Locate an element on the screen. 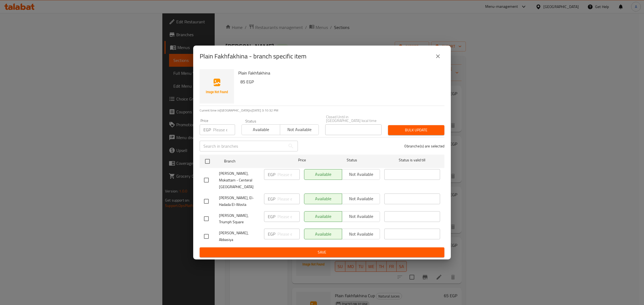 Image resolution: width=644 pixels, height=305 pixels. span: Branch is located at coordinates (252, 161).